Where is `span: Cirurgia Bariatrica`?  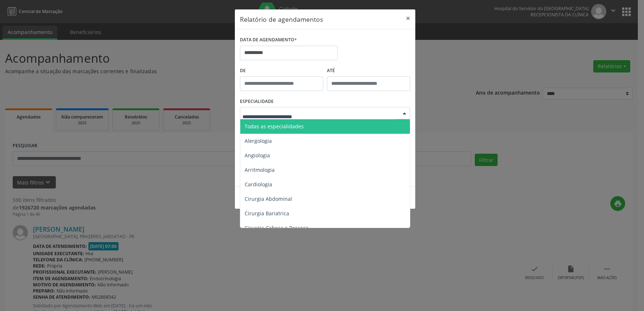
span: Cirurgia Bariatrica is located at coordinates (267, 213).